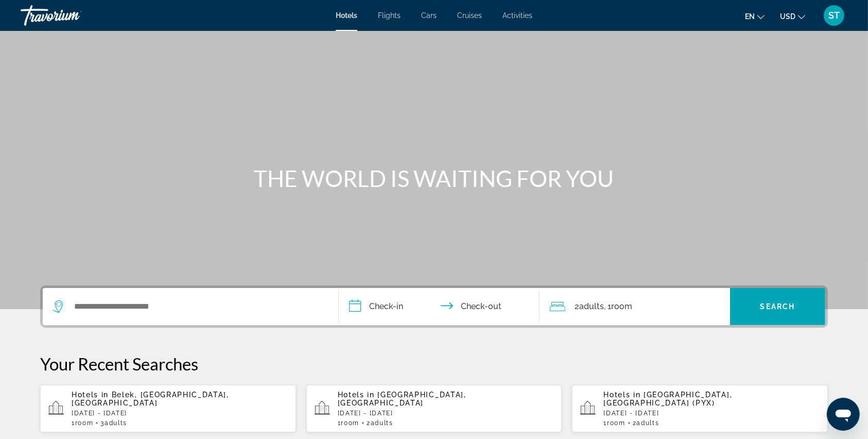  What do you see at coordinates (617, 307) in the screenshot?
I see `span: , 1` at bounding box center [617, 307].